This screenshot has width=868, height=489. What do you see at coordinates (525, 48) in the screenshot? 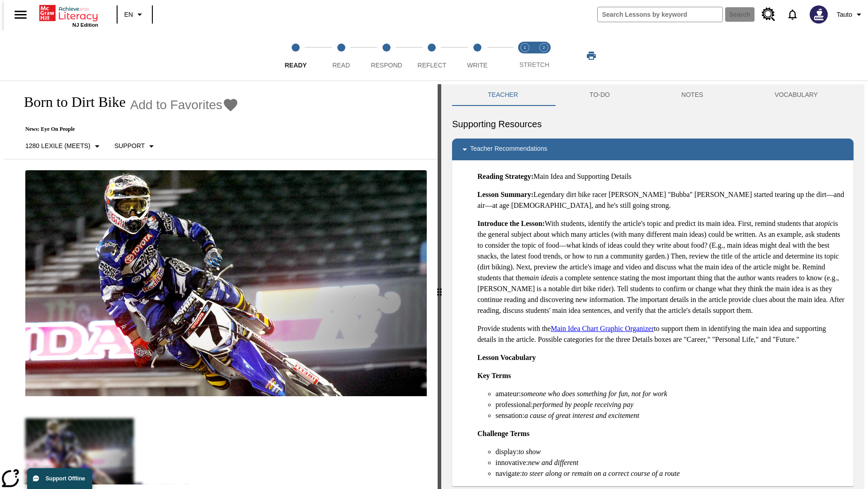
I see `text: 1` at bounding box center [525, 48].